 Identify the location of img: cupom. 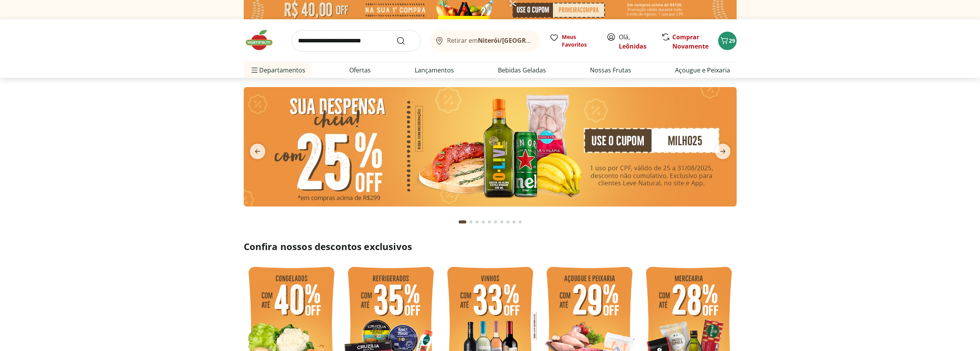
(490, 147).